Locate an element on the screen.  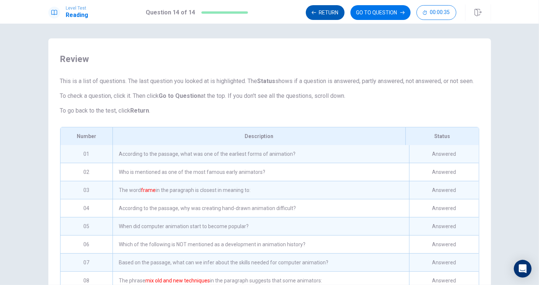
div: Which of the following is NOT mentioned as a development in animation history? is located at coordinates (261, 244).